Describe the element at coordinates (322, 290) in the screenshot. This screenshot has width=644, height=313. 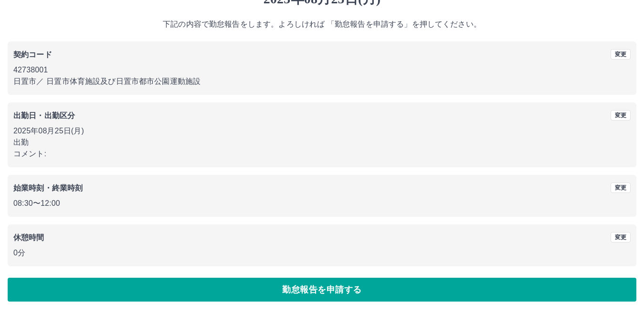
I see `button: 勤怠報告を申請する` at that location.